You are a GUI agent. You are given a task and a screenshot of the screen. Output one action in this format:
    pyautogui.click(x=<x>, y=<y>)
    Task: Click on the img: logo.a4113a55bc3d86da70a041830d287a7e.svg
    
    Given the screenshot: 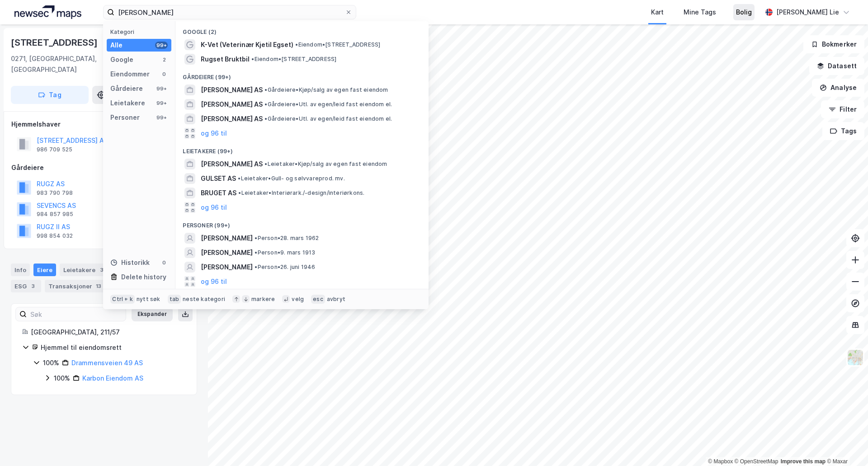 What is the action you would take?
    pyautogui.click(x=48, y=12)
    